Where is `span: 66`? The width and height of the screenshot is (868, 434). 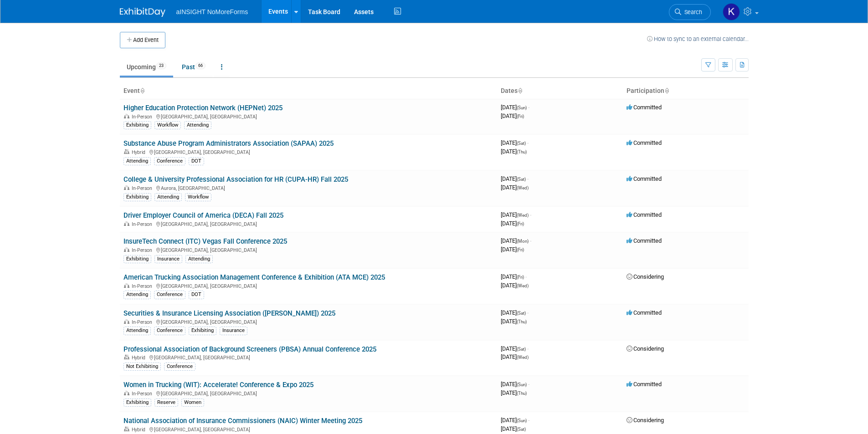 span: 66 is located at coordinates (200, 65).